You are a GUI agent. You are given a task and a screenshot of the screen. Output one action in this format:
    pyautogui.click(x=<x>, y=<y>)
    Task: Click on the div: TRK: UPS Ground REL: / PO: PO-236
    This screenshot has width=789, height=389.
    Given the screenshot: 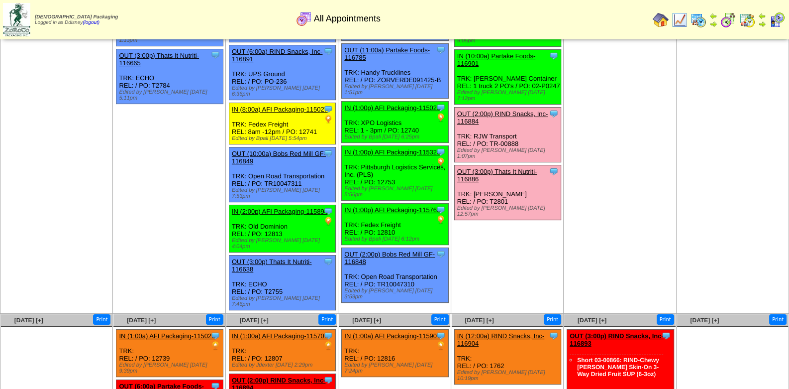 What is the action you would take?
    pyautogui.click(x=282, y=73)
    